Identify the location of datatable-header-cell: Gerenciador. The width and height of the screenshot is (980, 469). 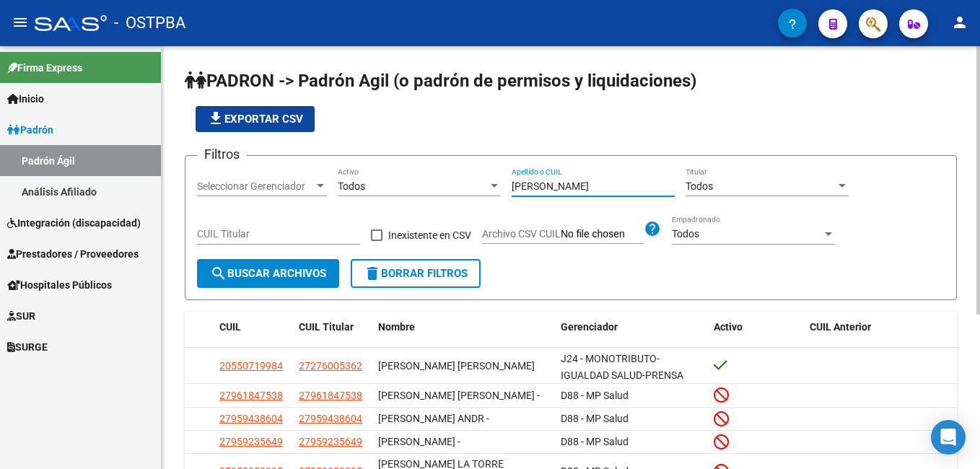
(631, 327).